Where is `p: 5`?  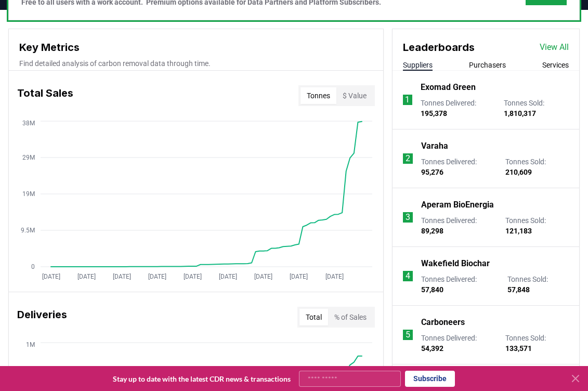 p: 5 is located at coordinates (408, 335).